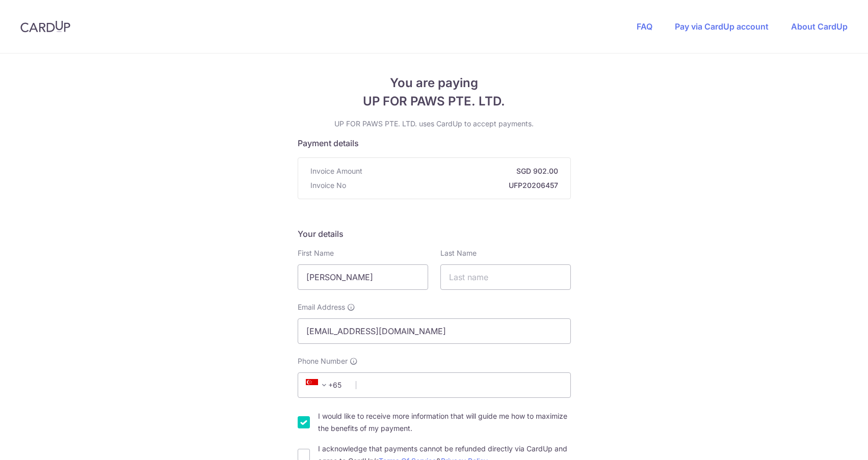 The image size is (868, 460). I want to click on a: Pay via CardUp account, so click(721, 26).